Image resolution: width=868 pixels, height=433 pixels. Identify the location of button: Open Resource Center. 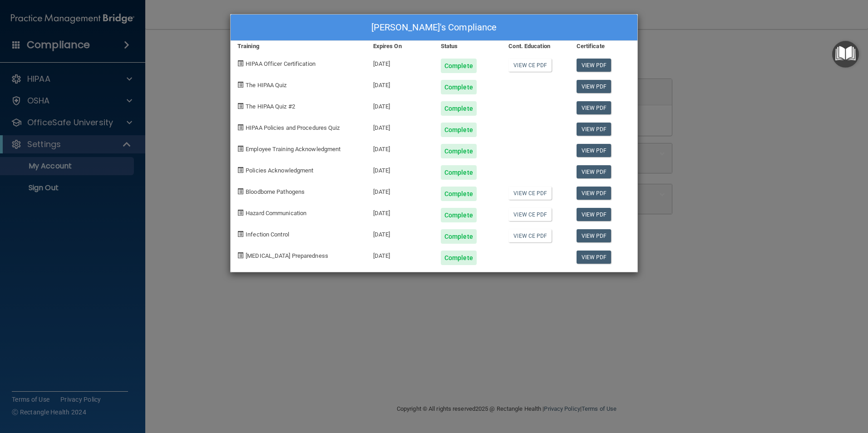
(845, 54).